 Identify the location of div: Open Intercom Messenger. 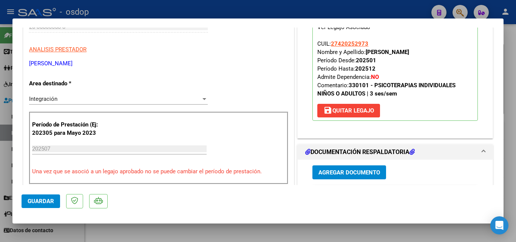
(499, 225).